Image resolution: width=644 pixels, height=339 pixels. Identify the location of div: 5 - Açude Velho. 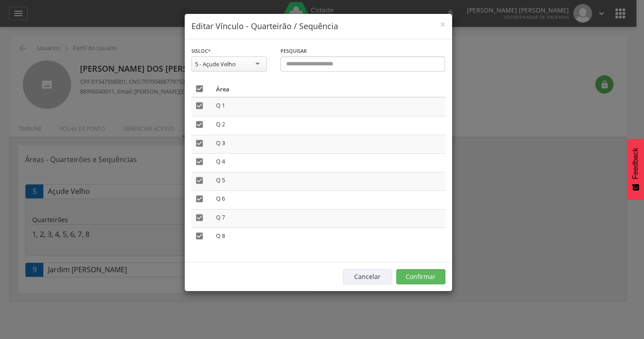
(215, 64).